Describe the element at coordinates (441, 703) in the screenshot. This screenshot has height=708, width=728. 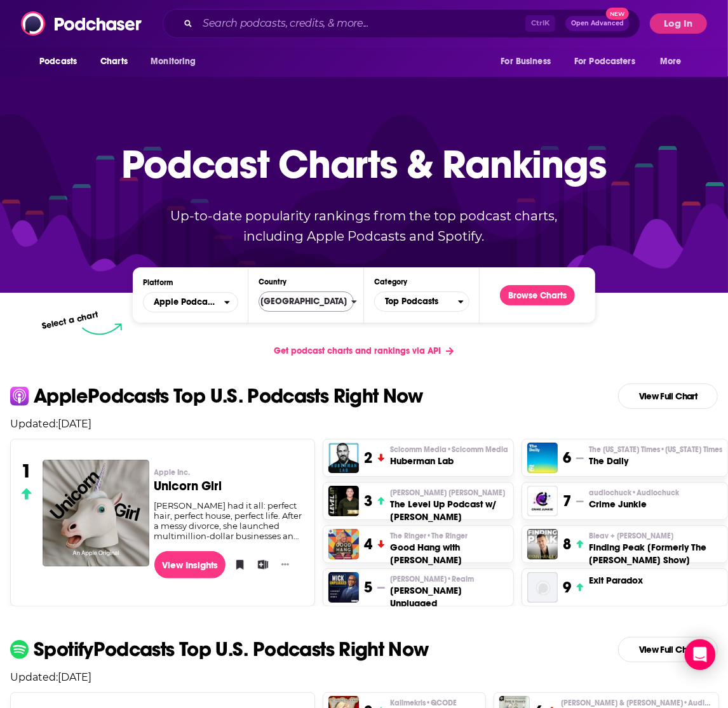
I see `span: • QCODE` at that location.